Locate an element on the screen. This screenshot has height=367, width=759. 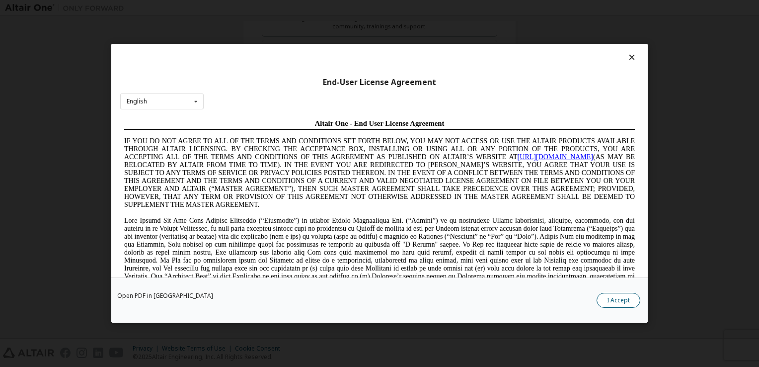
div: English is located at coordinates (137, 101).